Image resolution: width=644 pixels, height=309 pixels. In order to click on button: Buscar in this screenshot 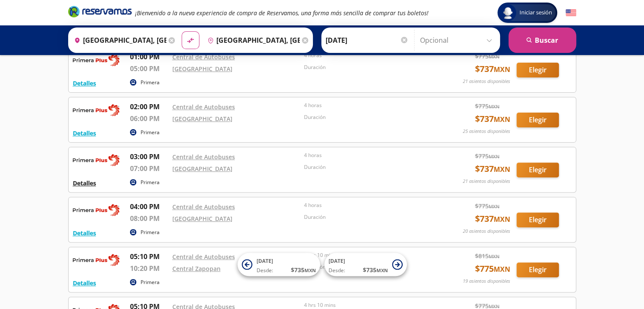, I will do `click(542, 40)`.